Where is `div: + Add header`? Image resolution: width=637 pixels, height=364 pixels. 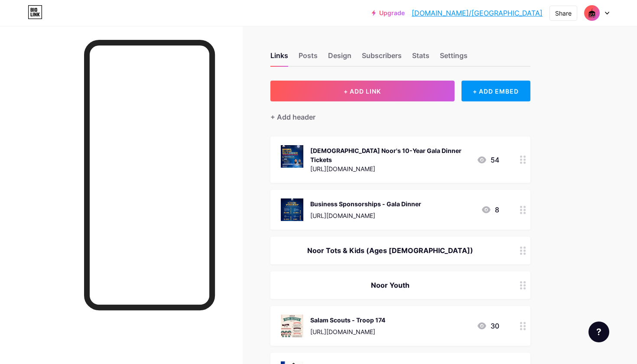
div: + Add header is located at coordinates (293, 117).